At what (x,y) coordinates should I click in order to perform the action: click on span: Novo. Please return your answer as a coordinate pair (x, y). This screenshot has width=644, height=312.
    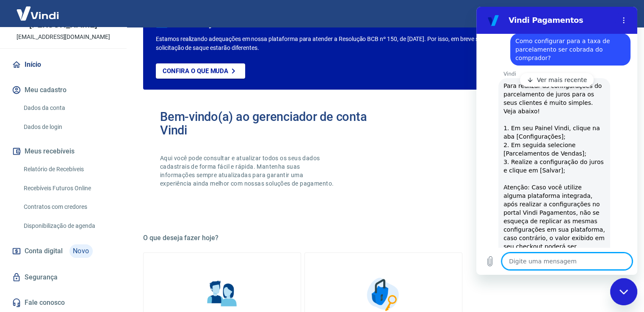
    Looking at the image, I should click on (81, 251).